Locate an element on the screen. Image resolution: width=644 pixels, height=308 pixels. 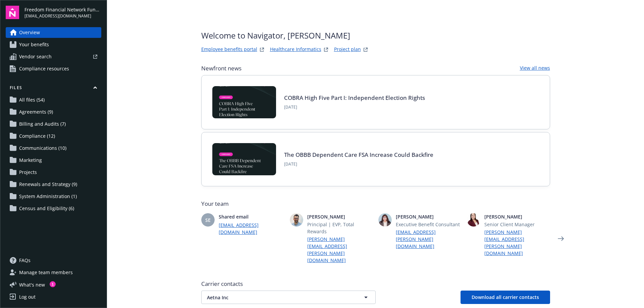
span: Freedom Financial Network Funding, LLC is located at coordinates (63, 9).